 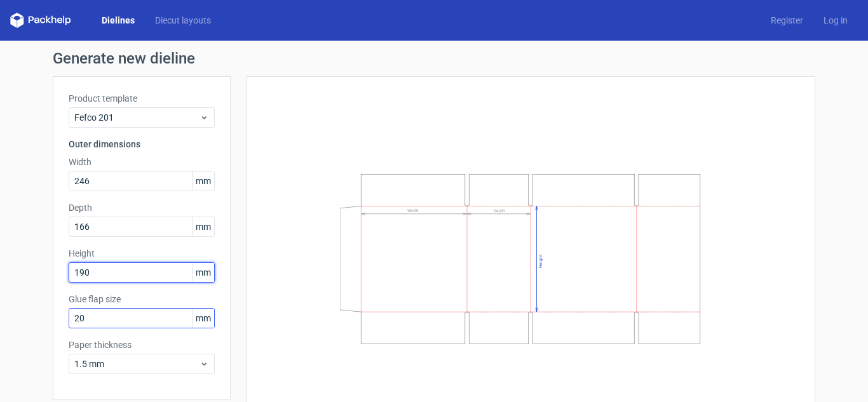 What do you see at coordinates (142, 254) in the screenshot?
I see `label: Height` at bounding box center [142, 254].